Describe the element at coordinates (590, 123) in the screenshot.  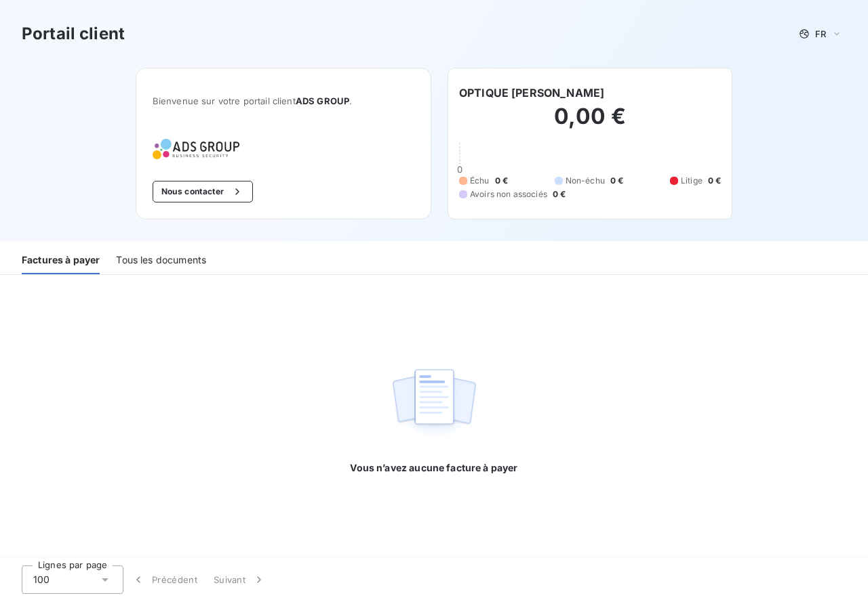
I see `h2: 0,00 €` at that location.